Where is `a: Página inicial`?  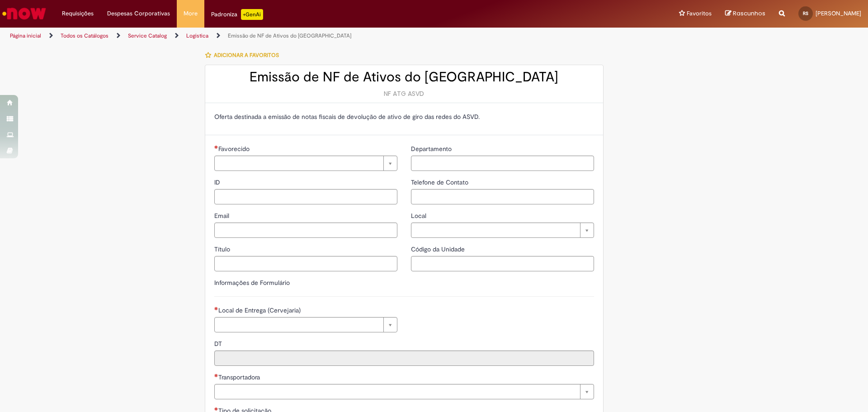
a: Página inicial is located at coordinates (26, 36).